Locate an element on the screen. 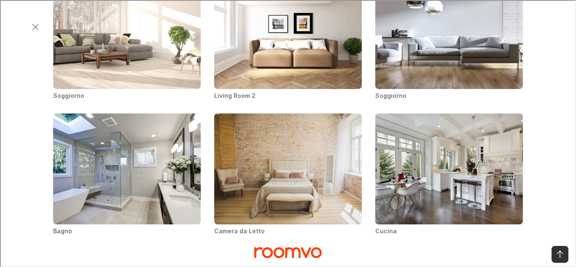  a: Visit Emmebi Parquets s.n.c. homepage is located at coordinates (287, 252).